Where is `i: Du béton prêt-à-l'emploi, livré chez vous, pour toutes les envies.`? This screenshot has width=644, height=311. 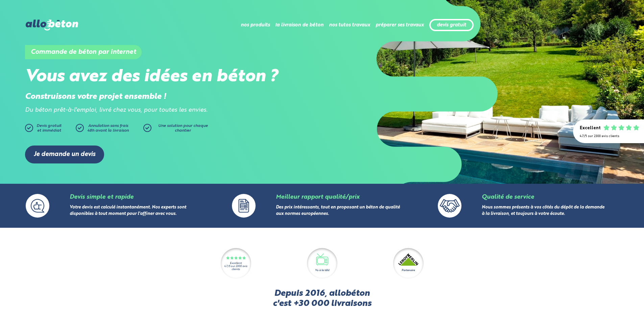
i: Du béton prêt-à-l'emploi, livré chez vous, pour toutes les envies. is located at coordinates (116, 110).